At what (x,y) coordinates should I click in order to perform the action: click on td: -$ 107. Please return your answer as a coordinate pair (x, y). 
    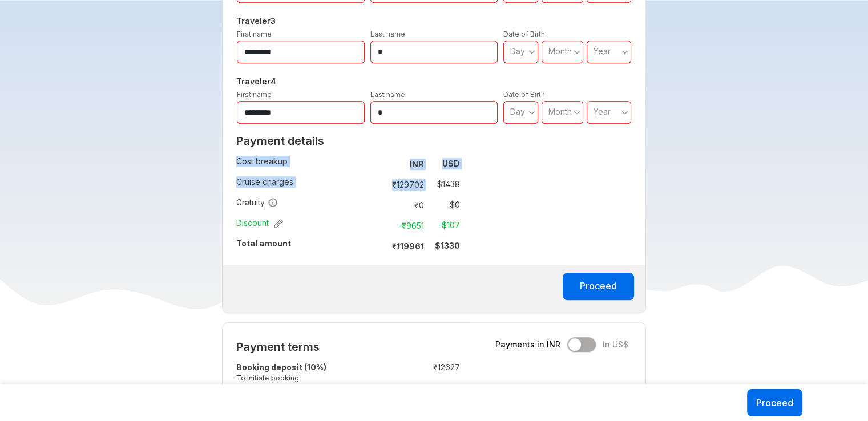
    Looking at the image, I should click on (444, 225).